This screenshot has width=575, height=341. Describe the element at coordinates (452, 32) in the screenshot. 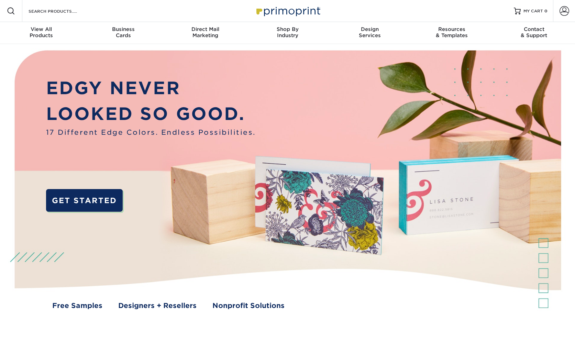

I see `div: & Templates` at that location.